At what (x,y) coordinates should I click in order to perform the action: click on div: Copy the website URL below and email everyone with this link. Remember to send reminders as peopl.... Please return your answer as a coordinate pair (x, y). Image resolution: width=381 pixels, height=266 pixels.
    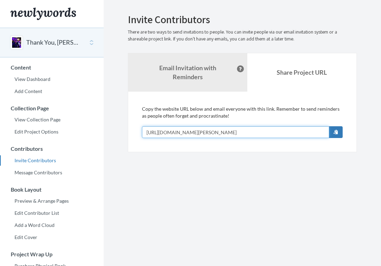
    Looking at the image, I should click on (242, 122).